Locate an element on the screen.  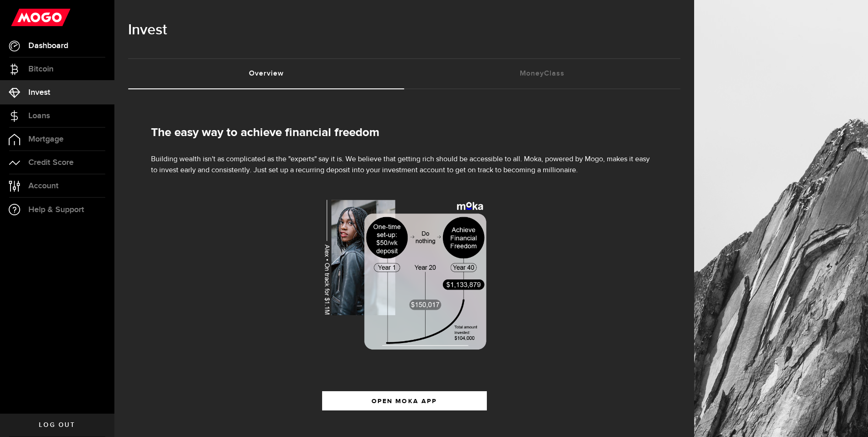
button: Open LiveChat chat widget is located at coordinates (21, 18).